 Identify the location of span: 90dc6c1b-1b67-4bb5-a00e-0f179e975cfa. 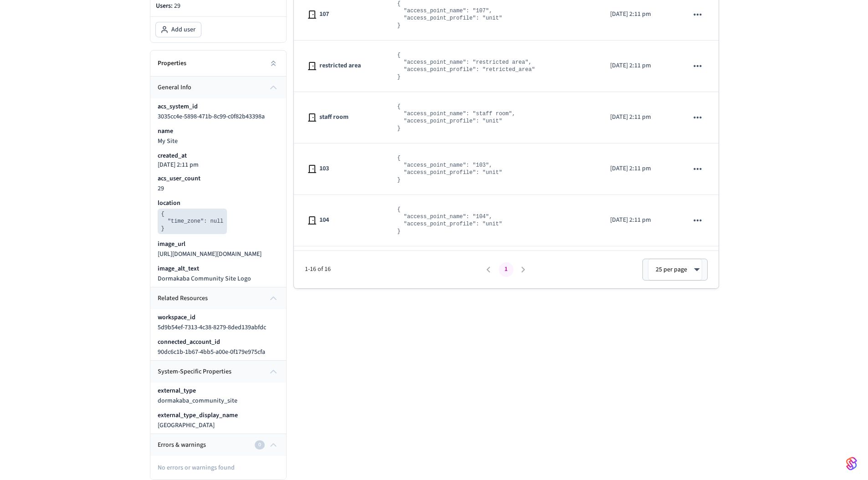
(211, 352).